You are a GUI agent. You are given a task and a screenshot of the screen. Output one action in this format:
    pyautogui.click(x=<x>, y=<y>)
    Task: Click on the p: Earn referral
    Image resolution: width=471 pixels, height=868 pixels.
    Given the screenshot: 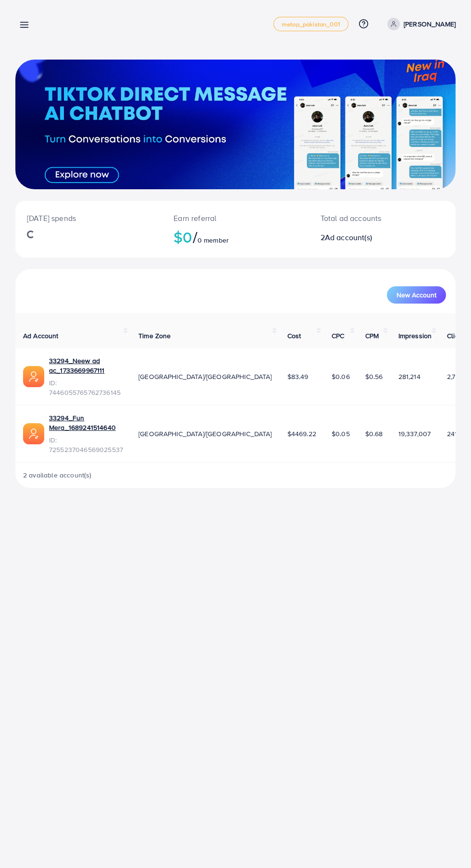 What is the action you would take?
    pyautogui.click(x=235, y=218)
    